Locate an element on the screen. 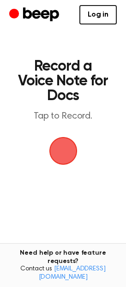 This screenshot has width=126, height=287. a: Log in is located at coordinates (98, 15).